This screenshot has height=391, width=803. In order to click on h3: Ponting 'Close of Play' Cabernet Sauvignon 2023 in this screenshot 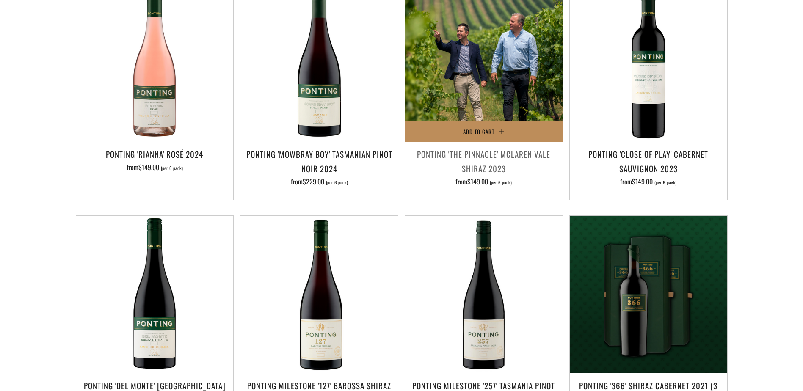, I will do `click(648, 161)`.